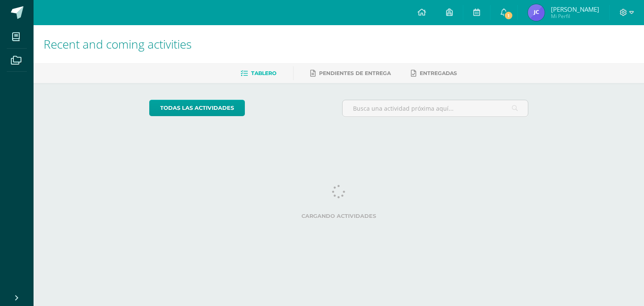 The image size is (644, 306). I want to click on input: Busca una actividad próxima aquí..., so click(435, 108).